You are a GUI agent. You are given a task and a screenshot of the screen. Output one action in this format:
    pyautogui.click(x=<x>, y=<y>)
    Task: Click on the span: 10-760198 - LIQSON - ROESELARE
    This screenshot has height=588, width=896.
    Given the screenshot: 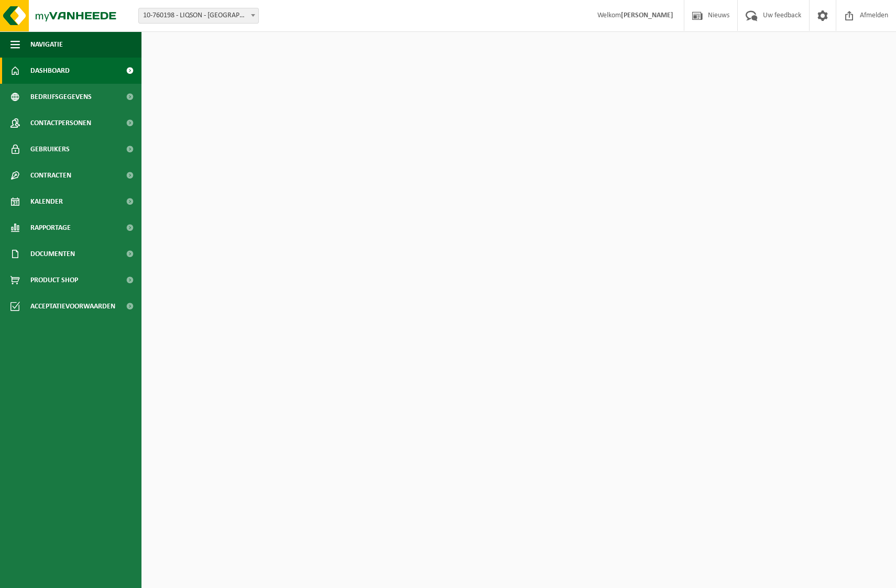 What is the action you would take?
    pyautogui.click(x=198, y=15)
    